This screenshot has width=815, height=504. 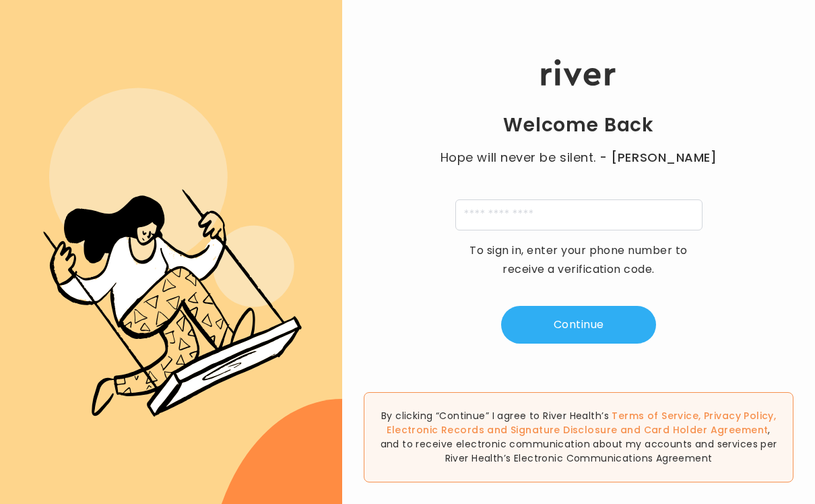 I want to click on span: , and to receive electronic communication about my accounts and services per River Health’s Elect..., so click(x=579, y=444).